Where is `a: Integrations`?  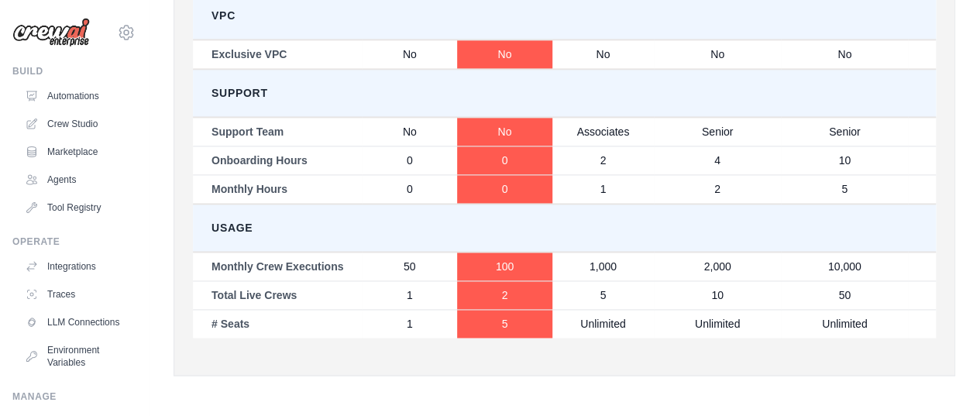 a: Integrations is located at coordinates (77, 266).